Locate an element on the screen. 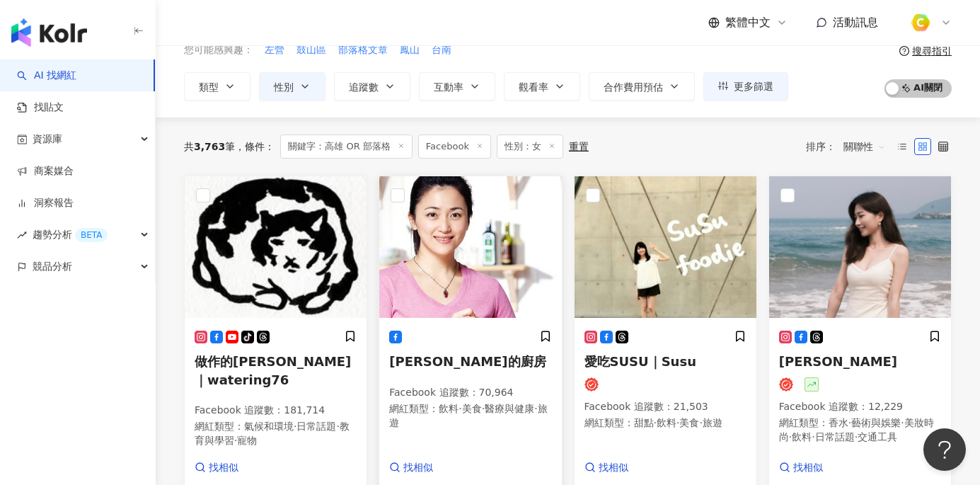  div: 共 筆 is located at coordinates (209, 147).